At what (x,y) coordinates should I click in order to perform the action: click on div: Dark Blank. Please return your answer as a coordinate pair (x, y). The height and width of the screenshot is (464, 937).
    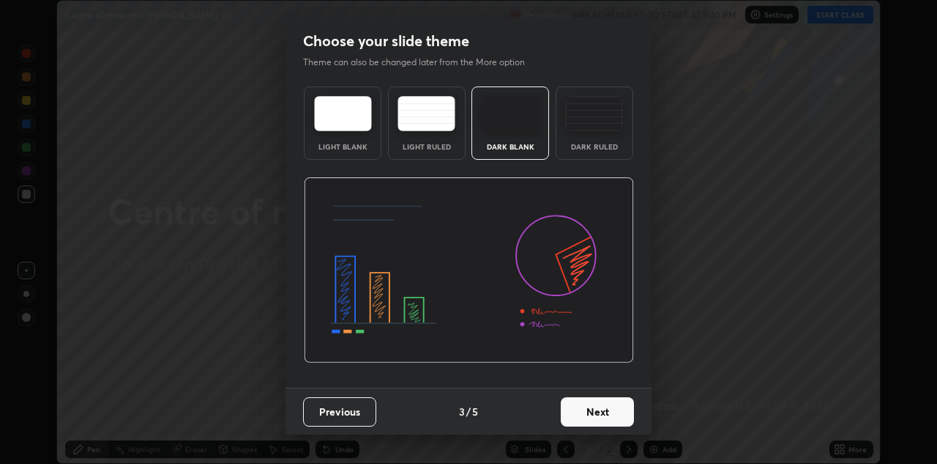
    Looking at the image, I should click on (510, 146).